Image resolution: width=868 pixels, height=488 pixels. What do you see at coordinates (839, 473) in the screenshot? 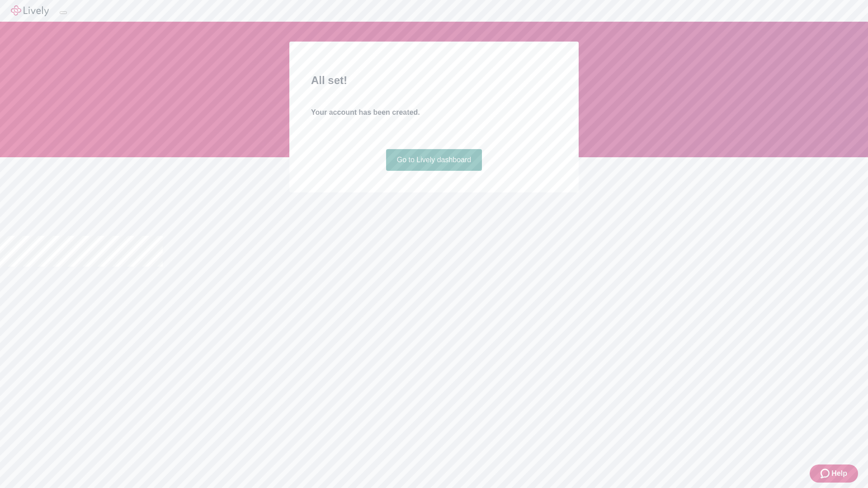
I see `span: Help` at bounding box center [839, 473].